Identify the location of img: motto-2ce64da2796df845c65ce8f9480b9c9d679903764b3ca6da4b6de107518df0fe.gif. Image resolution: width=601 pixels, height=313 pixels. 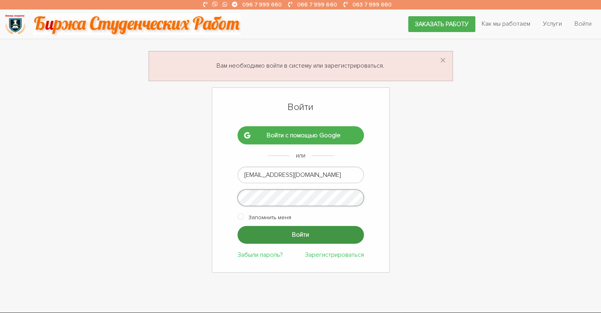
(137, 24).